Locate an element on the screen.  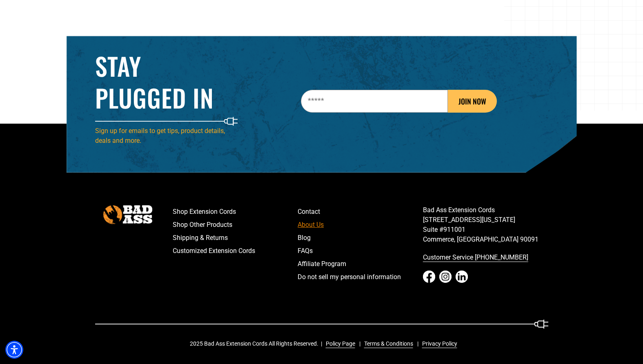
button: JOIN NOW is located at coordinates (472, 102).